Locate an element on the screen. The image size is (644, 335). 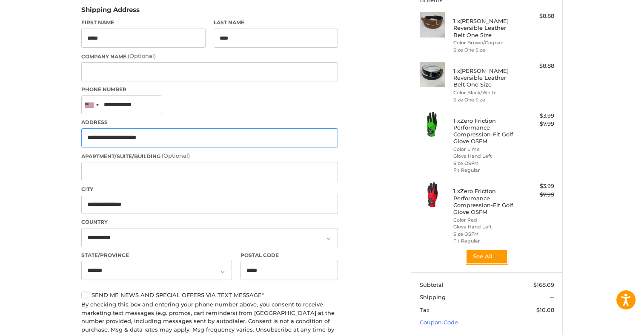
li: Color Brown/Cognac is located at coordinates (486, 42).